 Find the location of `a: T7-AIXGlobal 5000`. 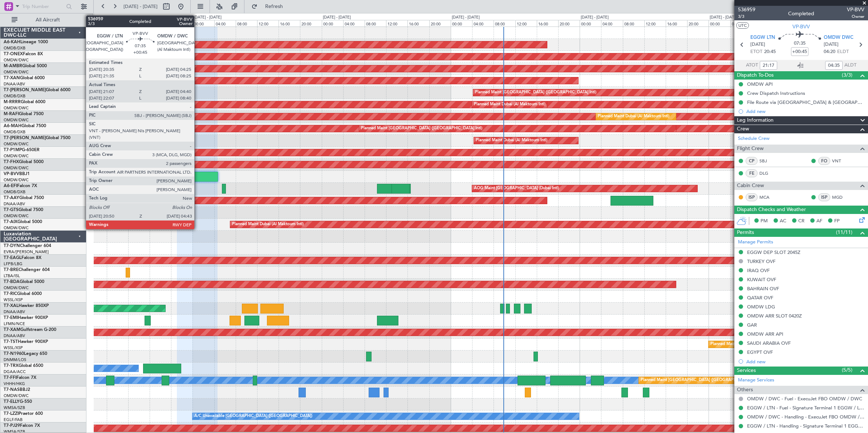

a: T7-AIXGlobal 5000 is located at coordinates (23, 222).